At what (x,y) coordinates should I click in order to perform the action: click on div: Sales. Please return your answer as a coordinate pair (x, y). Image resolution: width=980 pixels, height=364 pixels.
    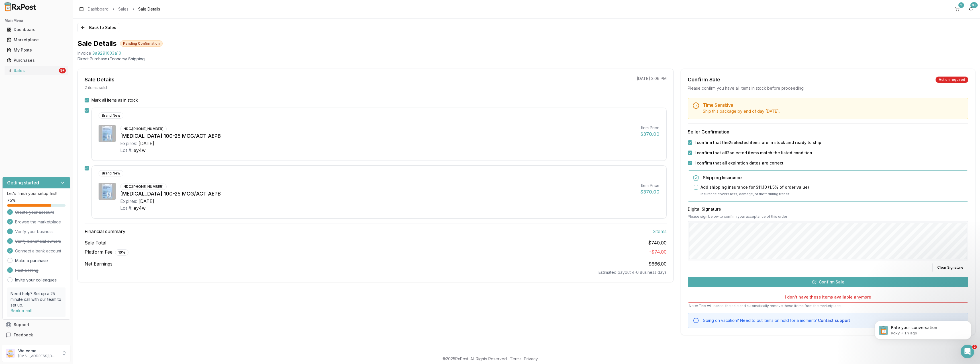
    Looking at the image, I should click on (32, 71).